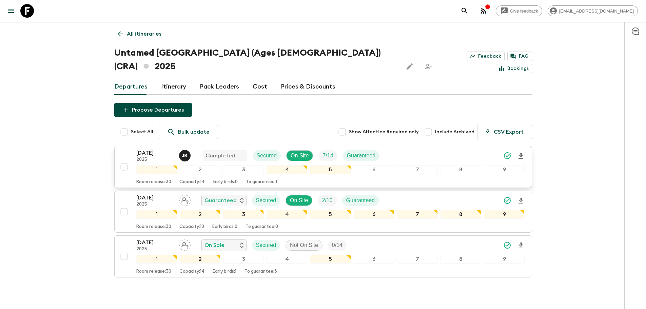  Describe the element at coordinates (174, 87) in the screenshot. I see `a: Itinerary` at that location.